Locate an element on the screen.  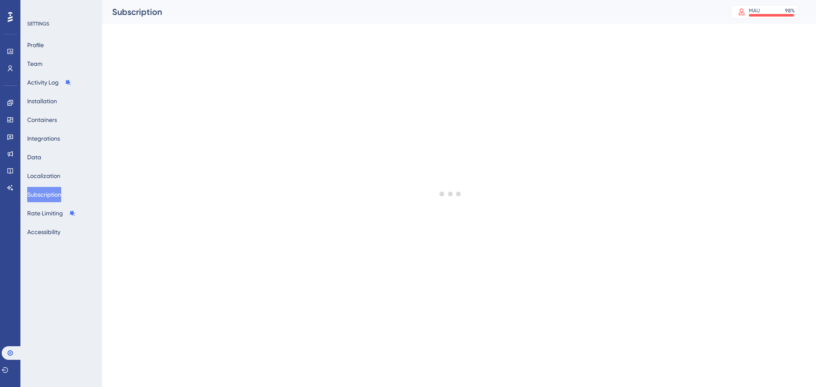
div: MAU is located at coordinates (754, 11).